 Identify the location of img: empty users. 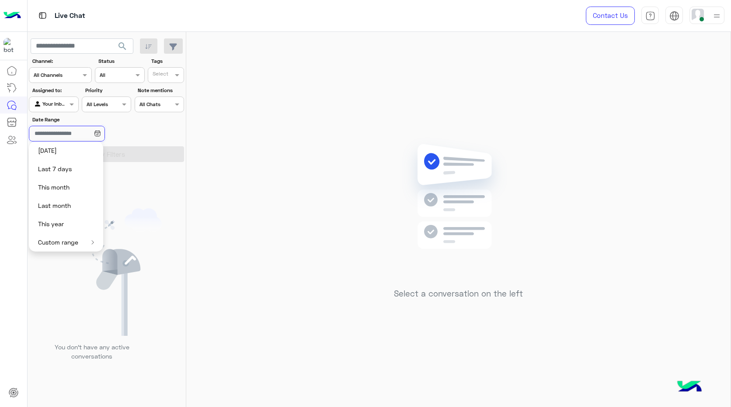
(107, 272).